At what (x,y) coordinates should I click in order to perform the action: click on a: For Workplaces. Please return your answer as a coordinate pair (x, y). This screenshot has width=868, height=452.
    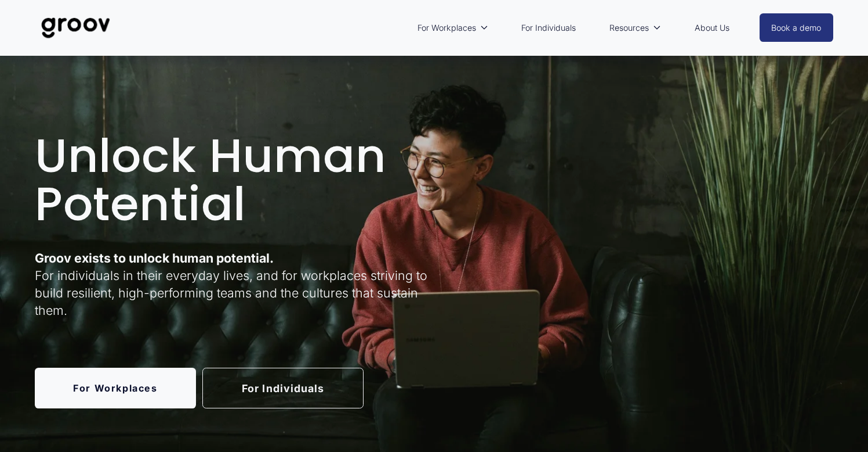
    Looking at the image, I should click on (116, 388).